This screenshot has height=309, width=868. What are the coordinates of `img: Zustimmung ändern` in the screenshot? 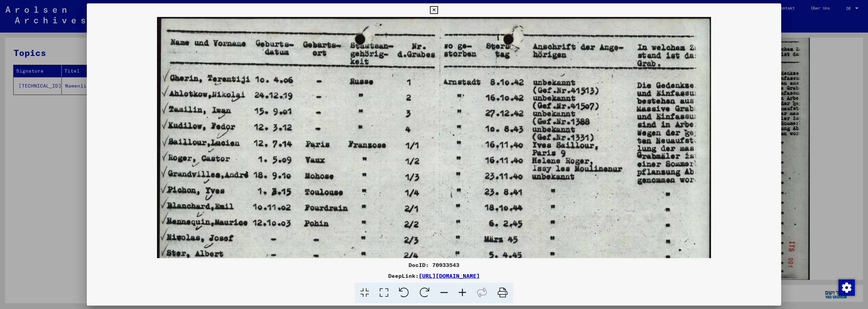 It's located at (847, 287).